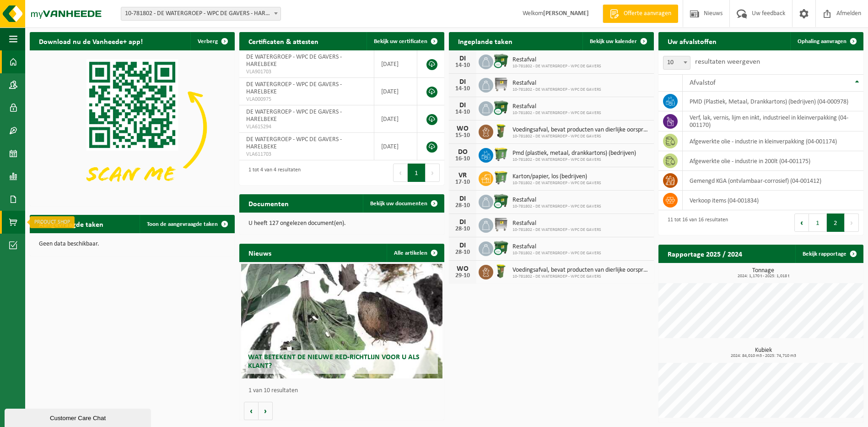  Describe the element at coordinates (835, 222) in the screenshot. I see `button: 2` at that location.